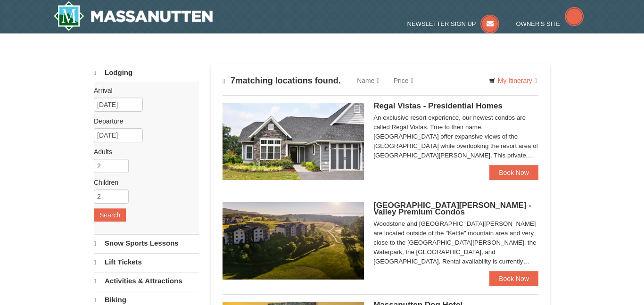 Image resolution: width=644 pixels, height=305 pixels. What do you see at coordinates (146, 73) in the screenshot?
I see `a: Lodging` at bounding box center [146, 73].